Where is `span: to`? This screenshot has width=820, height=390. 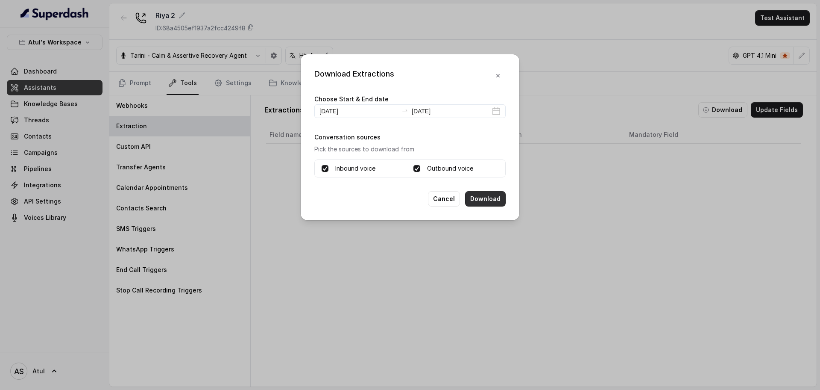
span: to is located at coordinates (405, 110).